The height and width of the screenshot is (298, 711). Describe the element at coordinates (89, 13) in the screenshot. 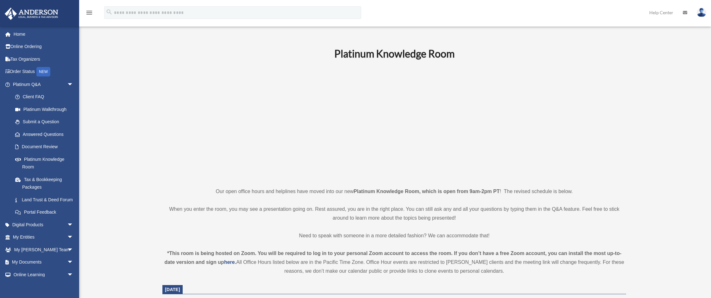

I see `i: menu` at that location.